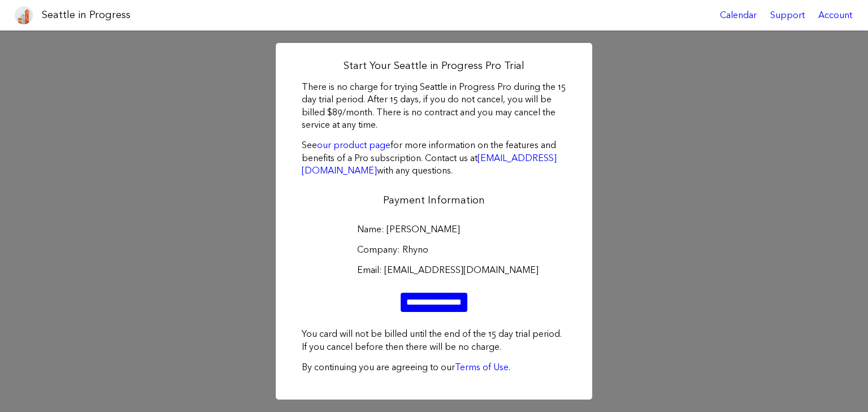 This screenshot has height=412, width=868. Describe the element at coordinates (86, 15) in the screenshot. I see `h1: Seattle in Progress` at that location.